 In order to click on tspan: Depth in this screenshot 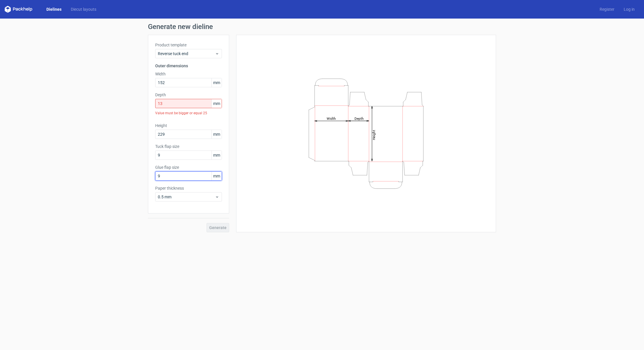, I will do `click(359, 118)`.